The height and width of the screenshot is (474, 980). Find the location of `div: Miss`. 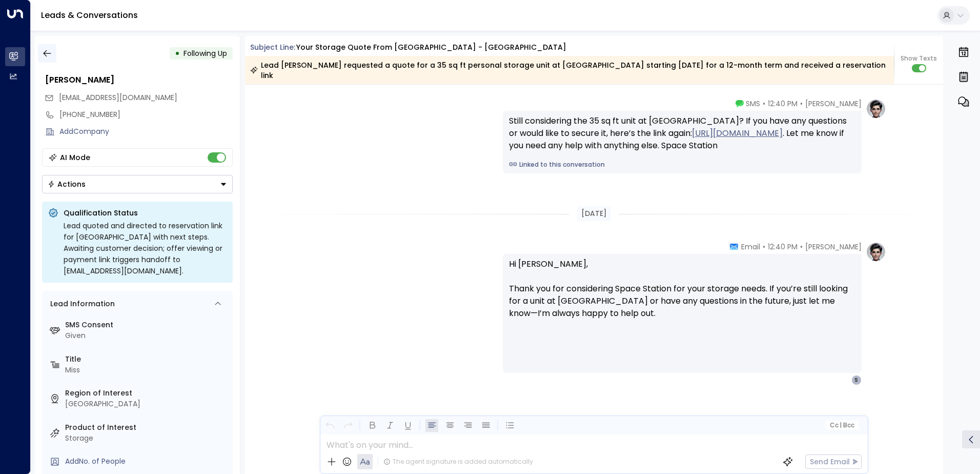

div: Miss is located at coordinates (147, 370).